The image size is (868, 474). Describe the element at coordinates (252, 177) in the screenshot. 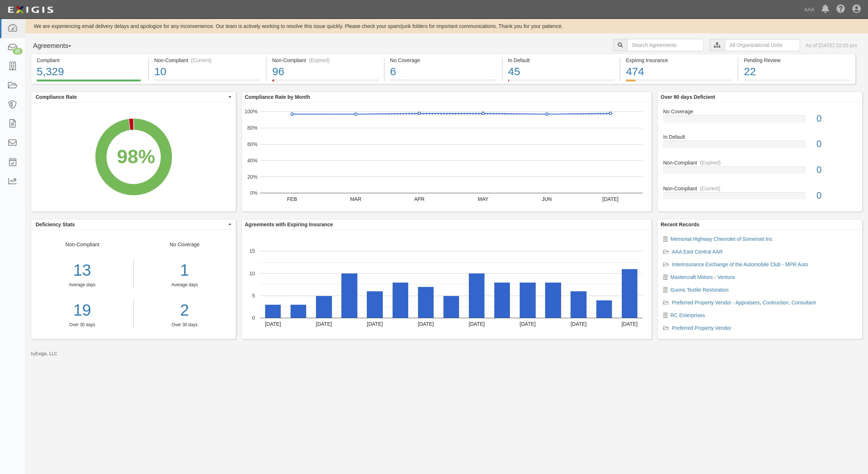

I see `text: 20%` at that location.